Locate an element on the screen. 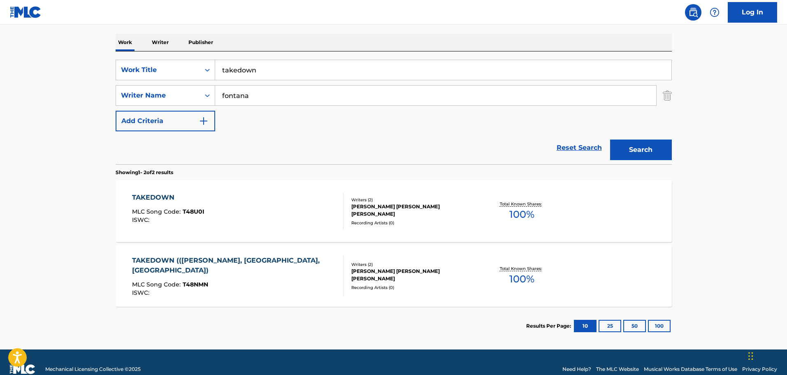 This screenshot has width=787, height=375. div: Chat Widget is located at coordinates (767, 355).